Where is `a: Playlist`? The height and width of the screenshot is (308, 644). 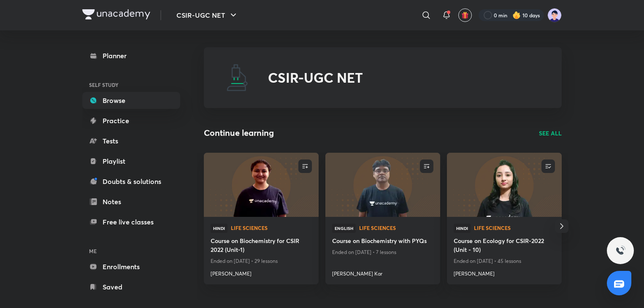 a: Playlist is located at coordinates (131, 161).